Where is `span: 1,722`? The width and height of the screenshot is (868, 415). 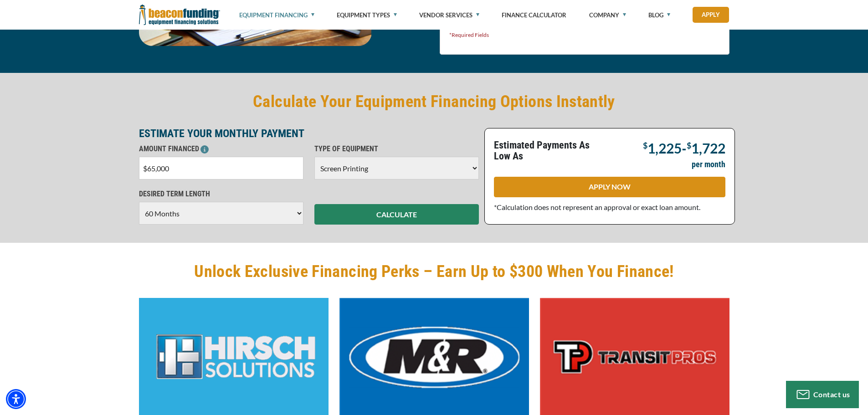
span: 1,722 is located at coordinates (708, 148).